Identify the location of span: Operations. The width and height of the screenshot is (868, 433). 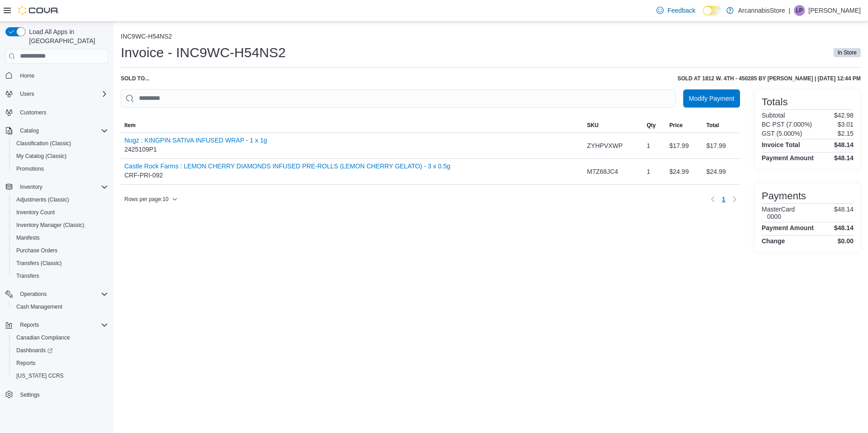
(33, 294).